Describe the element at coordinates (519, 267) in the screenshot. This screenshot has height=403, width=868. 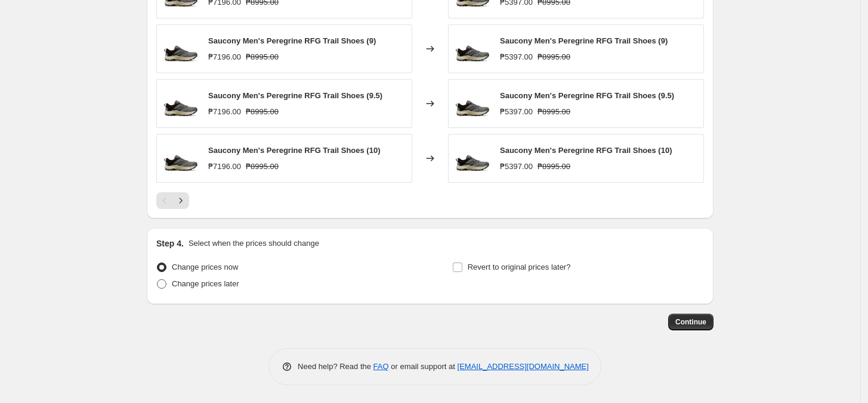
I see `span: Revert to original prices later?` at that location.